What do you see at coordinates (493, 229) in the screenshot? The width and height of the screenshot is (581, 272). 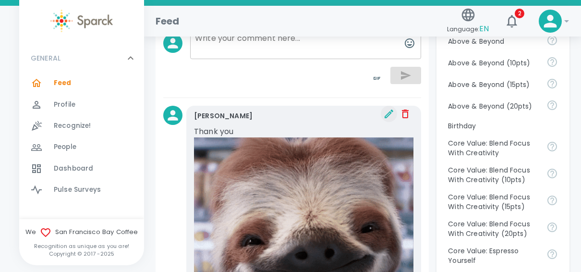 I see `p: Core Value: Blend Focus With Creativity (20pts)` at bounding box center [493, 229].